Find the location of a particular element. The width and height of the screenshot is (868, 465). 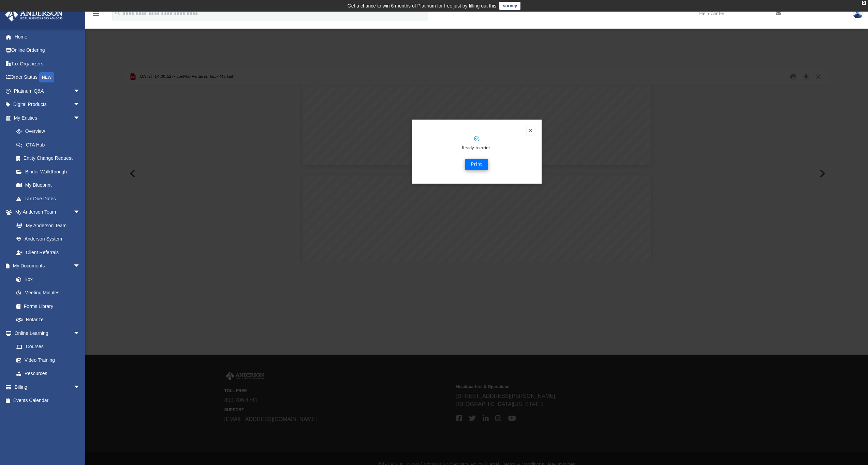

div: Get a chance to win 6 months of Platinum for free just by filling out this is located at coordinates (422, 6).